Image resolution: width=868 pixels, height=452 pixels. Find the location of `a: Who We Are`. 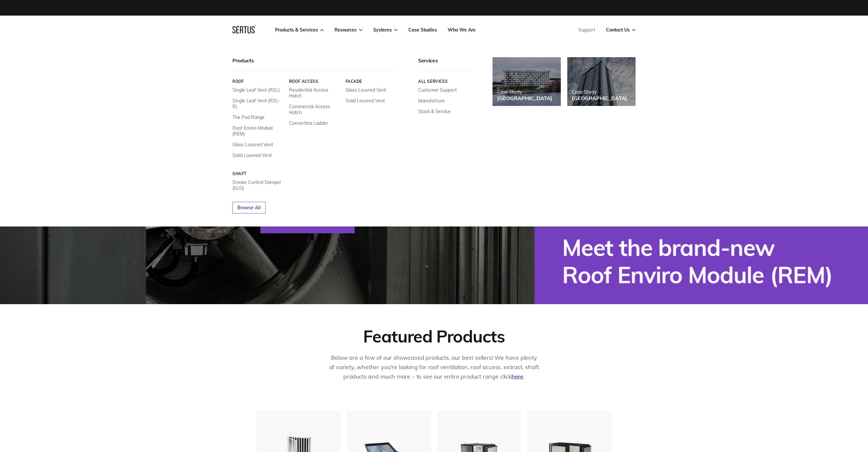

a: Who We Are is located at coordinates (462, 30).